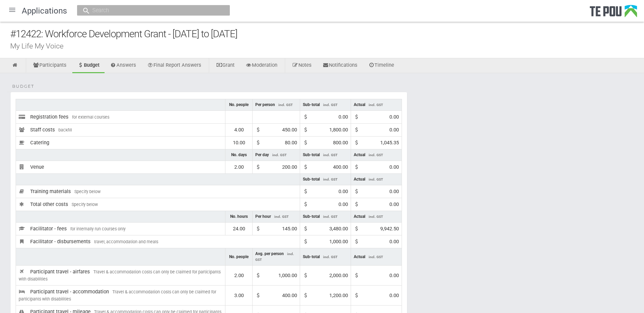  Describe the element at coordinates (174, 66) in the screenshot. I see `a: Final Report Answers` at that location.